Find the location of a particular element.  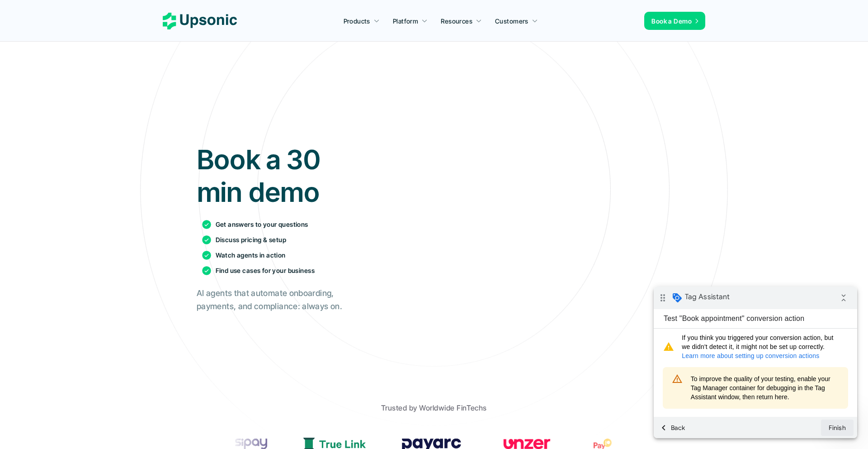

i: chevron_left is located at coordinates (9, 143).